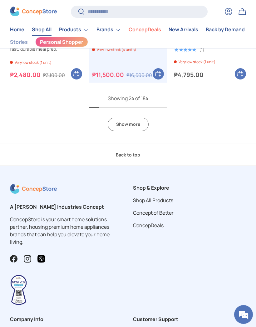 The image size is (256, 327). Describe the element at coordinates (128, 113) in the screenshot. I see `nav: Pagination` at that location.